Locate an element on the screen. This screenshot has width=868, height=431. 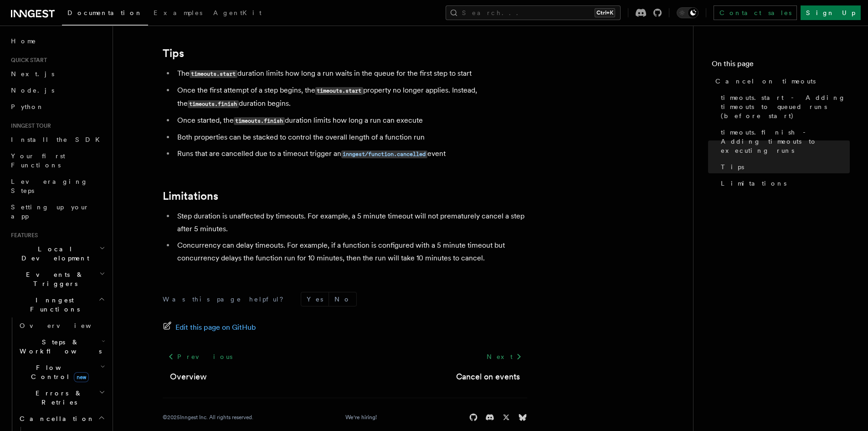
a: Next is located at coordinates (504, 356).